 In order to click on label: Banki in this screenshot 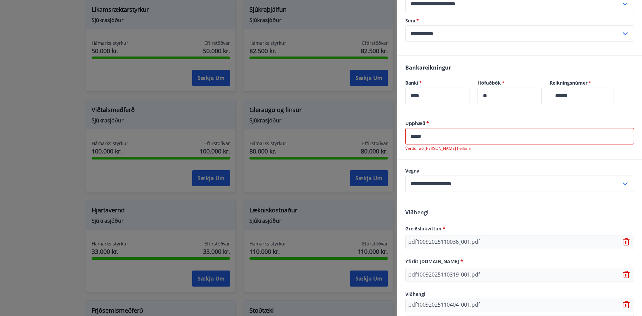, I will do `click(437, 83)`.